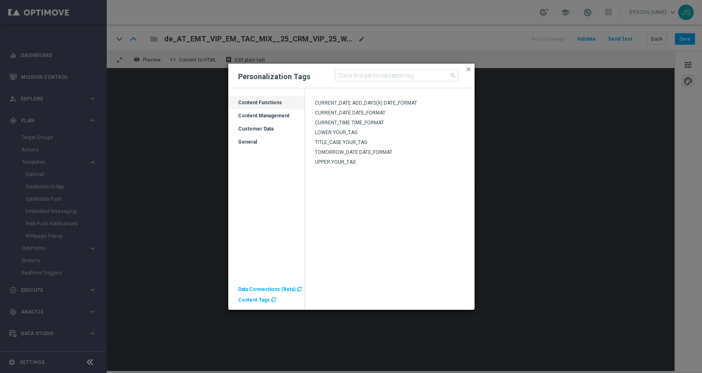 This screenshot has width=702, height=373. Describe the element at coordinates (254, 300) in the screenshot. I see `span: Content Tags` at that location.